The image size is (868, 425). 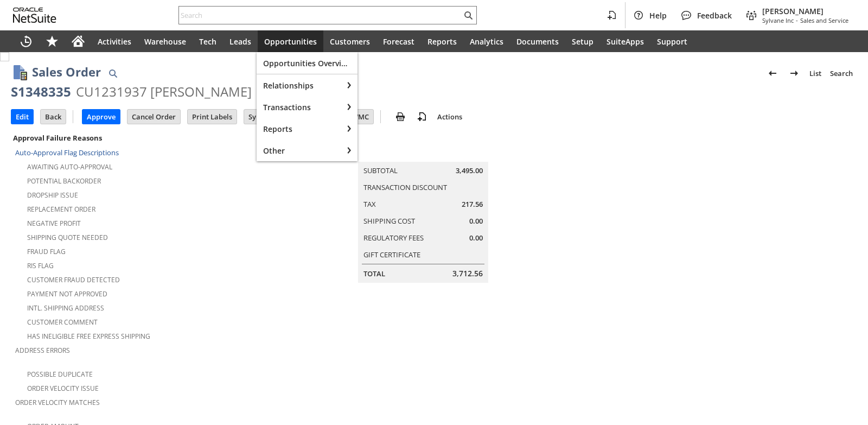 What do you see at coordinates (486, 41) in the screenshot?
I see `span: Analytics` at bounding box center [486, 41].